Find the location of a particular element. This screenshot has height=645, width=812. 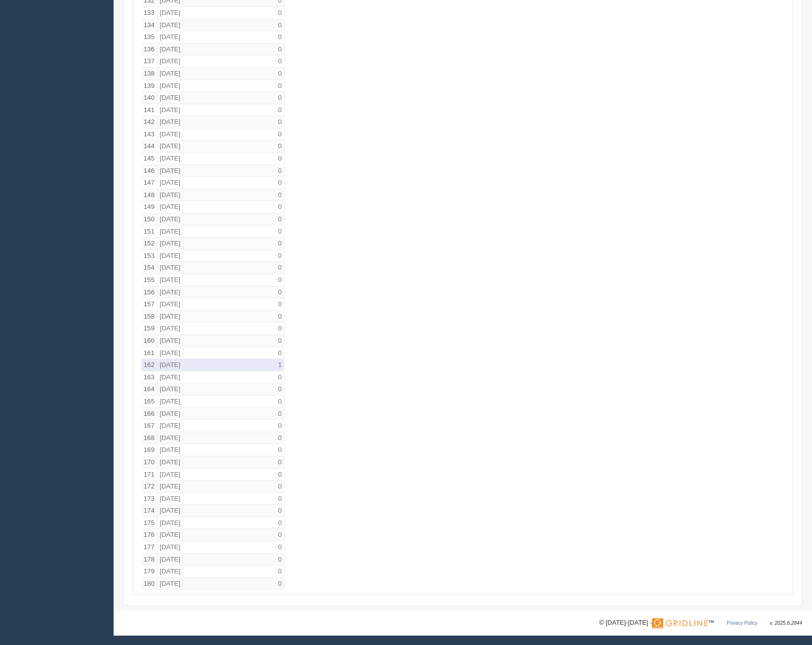

td: 150 is located at coordinates (149, 219).